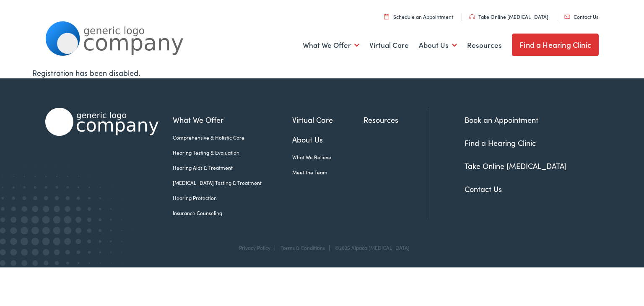 This screenshot has width=644, height=306. What do you see at coordinates (328, 157) in the screenshot?
I see `a: What We Believe` at bounding box center [328, 157].